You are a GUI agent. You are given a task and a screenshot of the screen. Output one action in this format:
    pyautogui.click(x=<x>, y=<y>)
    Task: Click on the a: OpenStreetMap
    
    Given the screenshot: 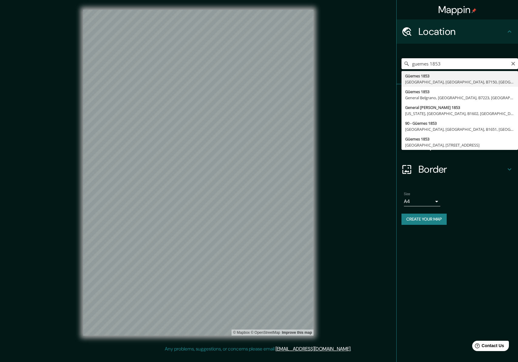 What is the action you would take?
    pyautogui.click(x=265, y=333)
    